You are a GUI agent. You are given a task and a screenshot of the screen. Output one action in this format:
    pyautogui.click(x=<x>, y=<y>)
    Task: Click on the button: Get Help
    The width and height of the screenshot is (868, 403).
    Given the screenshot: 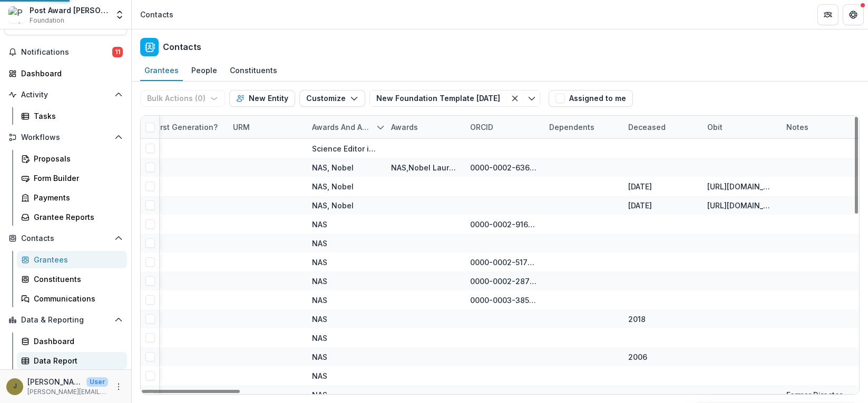 What is the action you would take?
    pyautogui.click(x=853, y=15)
    